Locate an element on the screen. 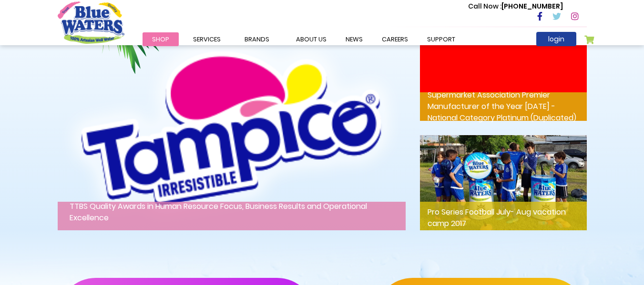  span: Shop is located at coordinates (161, 39).